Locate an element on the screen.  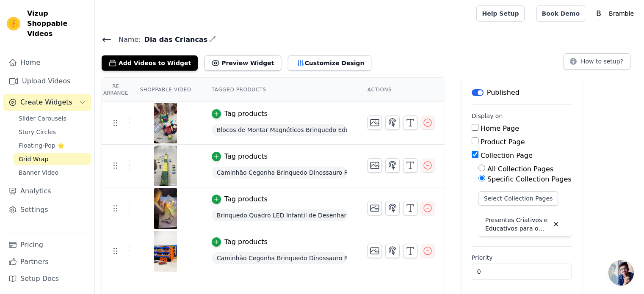
a: Floating-Pop ⭐ is located at coordinates (52, 145).